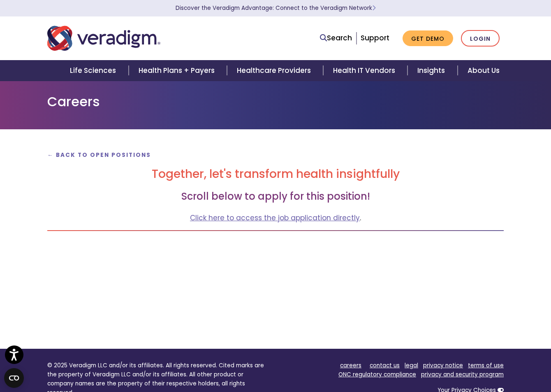 The image size is (551, 392). I want to click on a: Veradigm logo, so click(103, 38).